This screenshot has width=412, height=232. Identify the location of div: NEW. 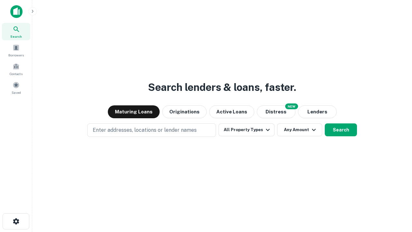
(291, 106).